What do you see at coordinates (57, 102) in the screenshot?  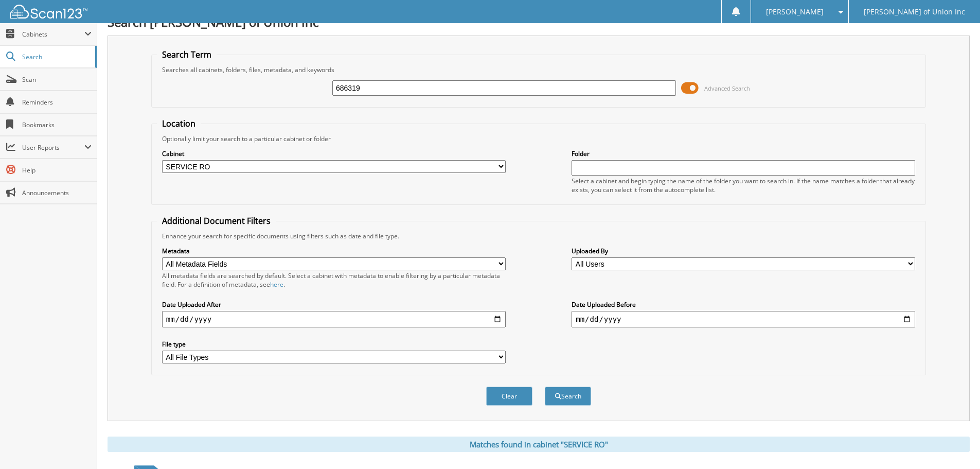 I see `span: Reminders` at bounding box center [57, 102].